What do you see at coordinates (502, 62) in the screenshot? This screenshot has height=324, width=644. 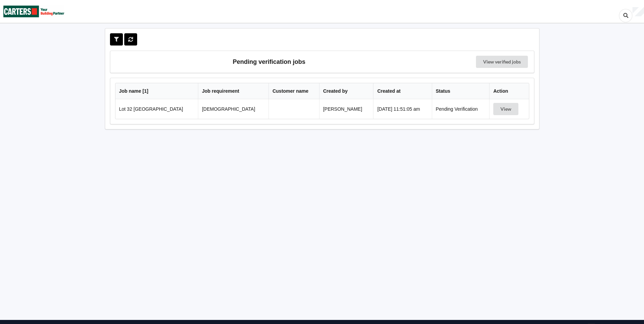 I see `a: View verified jobs` at bounding box center [502, 62].